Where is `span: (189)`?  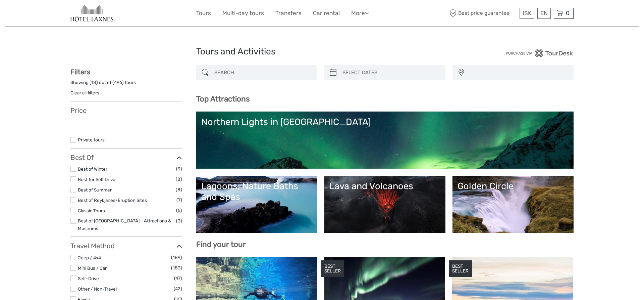 span: (189) is located at coordinates (176, 258).